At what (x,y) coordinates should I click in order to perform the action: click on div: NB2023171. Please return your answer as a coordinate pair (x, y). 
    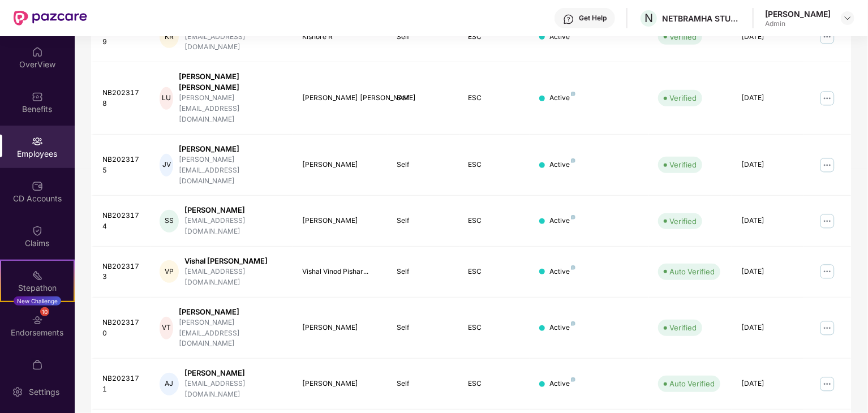
    Looking at the image, I should click on (122, 384).